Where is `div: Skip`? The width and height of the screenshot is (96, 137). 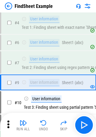
div: Skip is located at coordinates (63, 129).